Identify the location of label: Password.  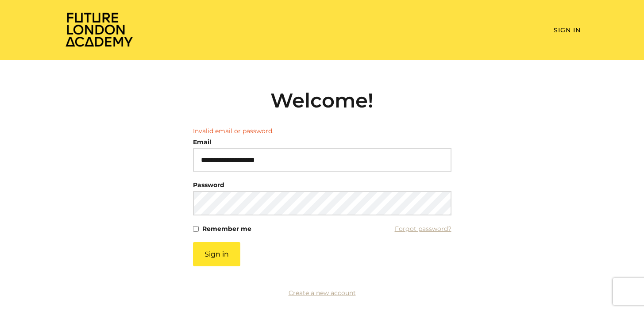
(208, 185).